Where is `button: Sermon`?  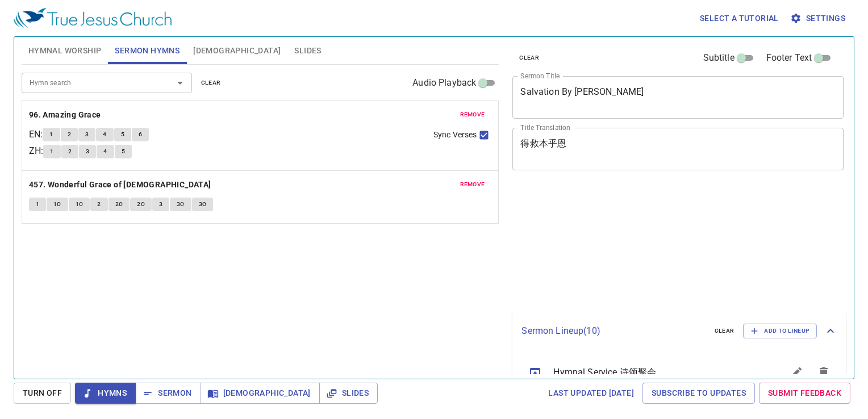
button: Sermon is located at coordinates (168, 393).